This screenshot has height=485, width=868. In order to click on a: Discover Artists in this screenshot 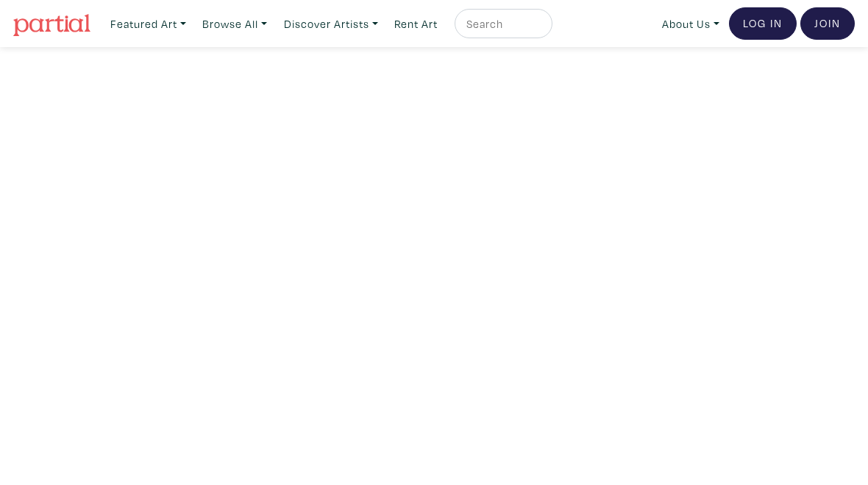, I will do `click(331, 24)`.